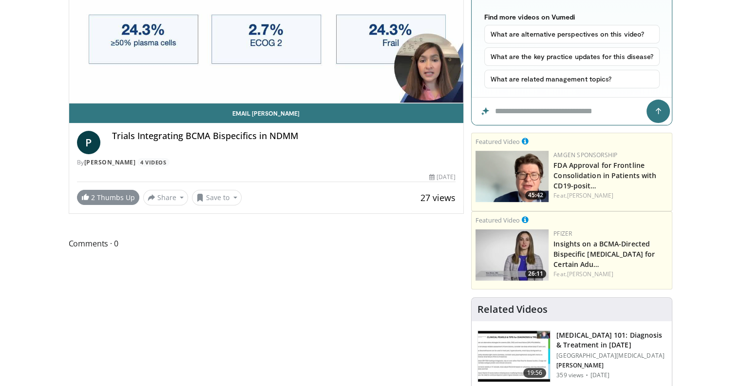 Image resolution: width=741 pixels, height=386 pixels. Describe the element at coordinates (535, 372) in the screenshot. I see `span: 19:56` at that location.